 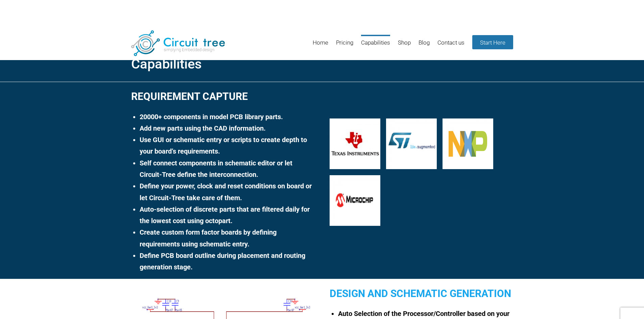 I want to click on h2: Requirement Capture, so click(x=223, y=96).